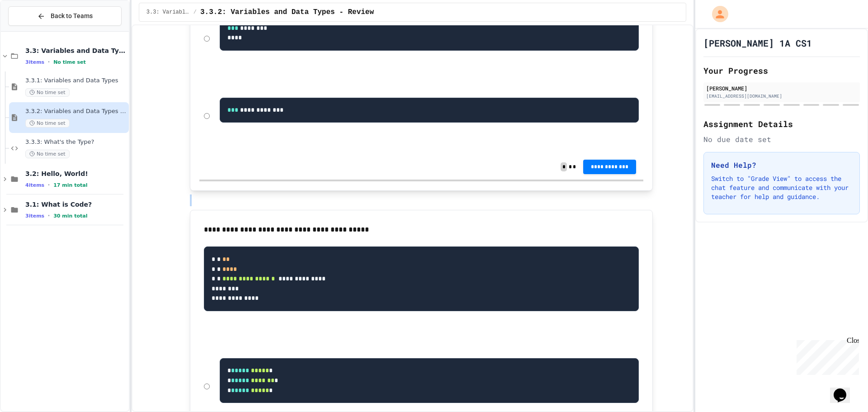 The image size is (868, 412). Describe the element at coordinates (76, 174) in the screenshot. I see `span: 3.2: Hello, World!` at that location.